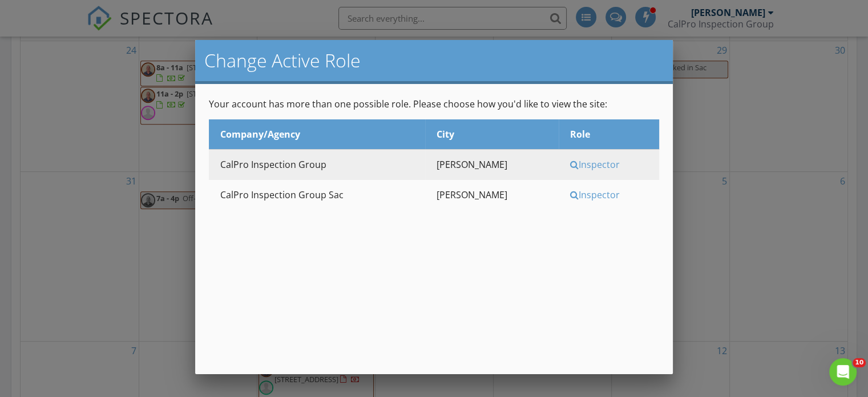 The height and width of the screenshot is (397, 868). What do you see at coordinates (317, 134) in the screenshot?
I see `th: Company/Agency` at bounding box center [317, 134].